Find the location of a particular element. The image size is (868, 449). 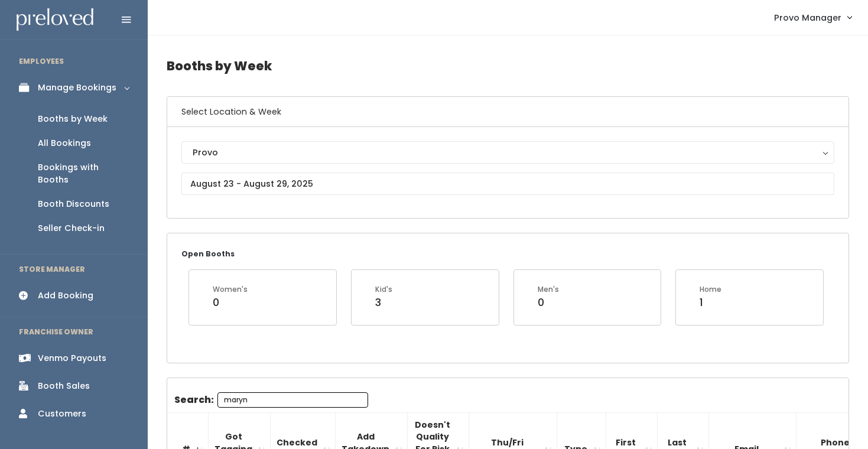

input: August 23 - August 29, 2025 is located at coordinates (508, 184).